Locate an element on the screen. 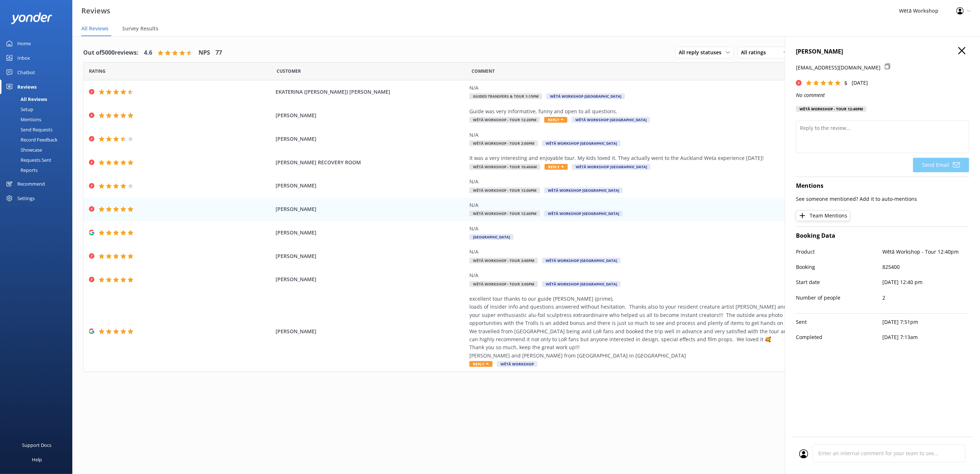  div: Help is located at coordinates (37, 460).